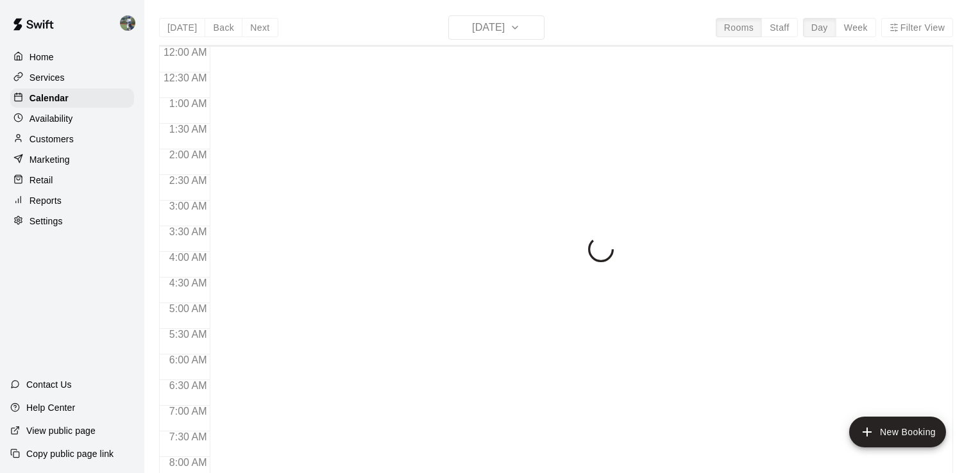 The height and width of the screenshot is (473, 980). Describe the element at coordinates (47, 78) in the screenshot. I see `p: Services` at that location.